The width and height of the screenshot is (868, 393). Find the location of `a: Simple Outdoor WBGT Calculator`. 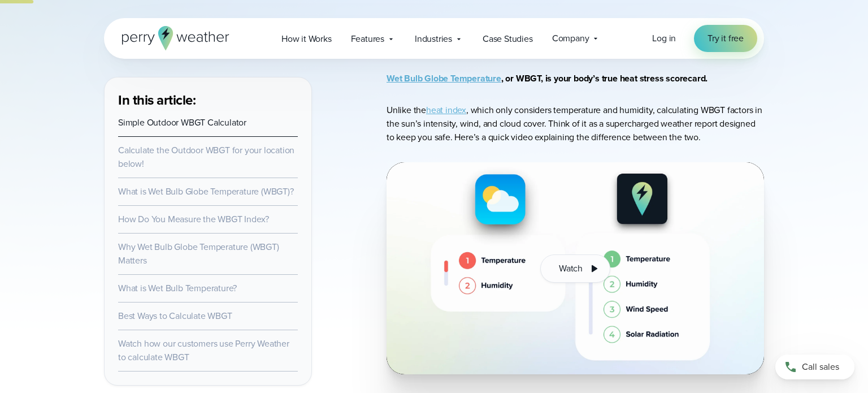

a: Simple Outdoor WBGT Calculator is located at coordinates (182, 122).